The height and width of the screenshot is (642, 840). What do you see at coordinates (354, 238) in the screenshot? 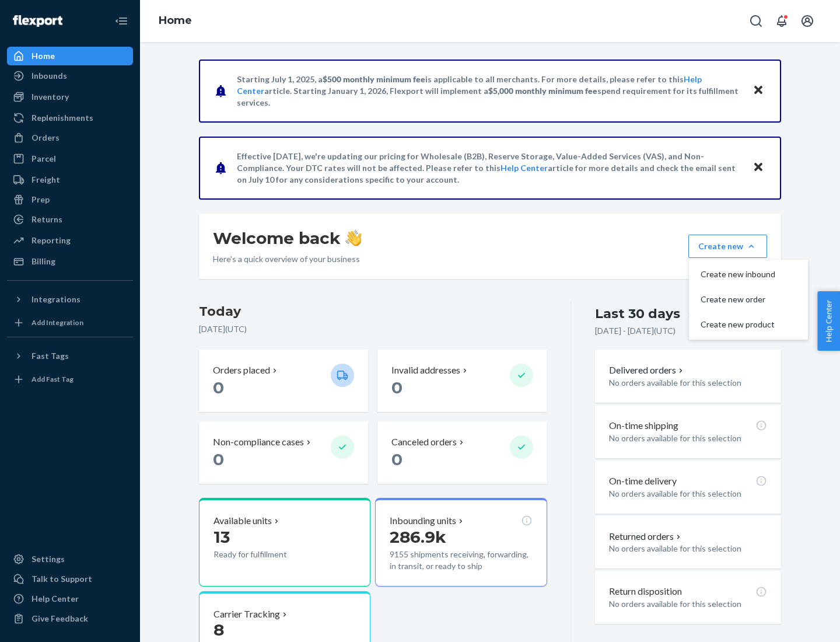
I see `img: hand-wave emoji` at bounding box center [354, 238].